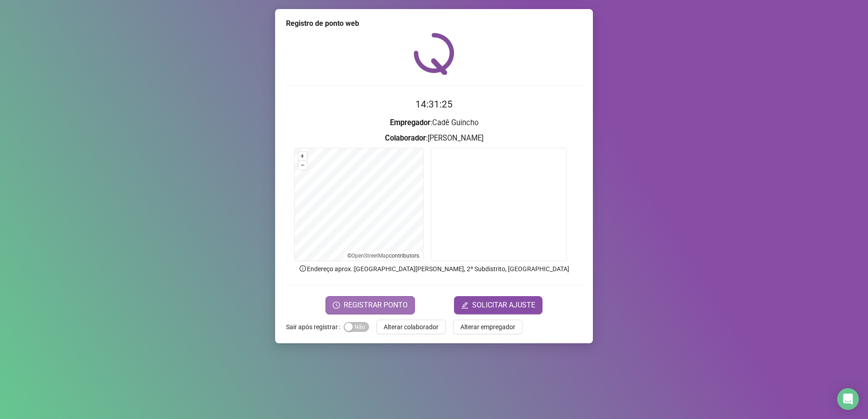  I want to click on h3: : Cadê Guincho, so click(434, 123).